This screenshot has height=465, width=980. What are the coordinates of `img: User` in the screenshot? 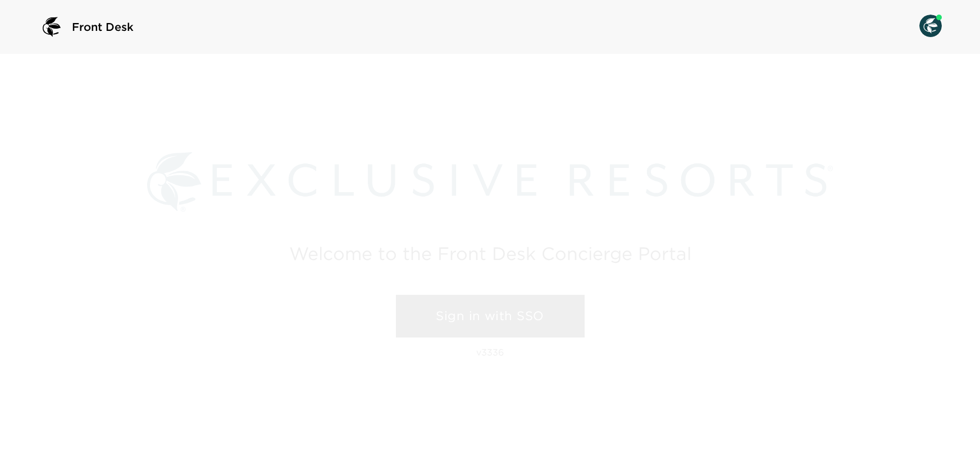 It's located at (931, 26).